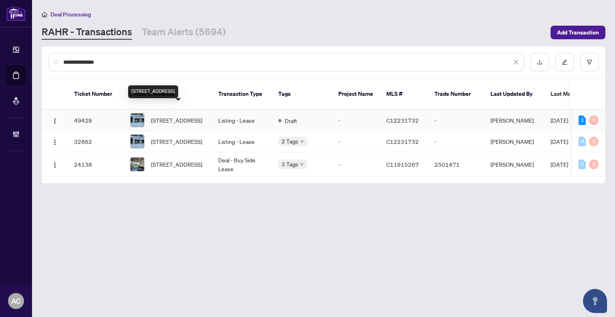 Image resolution: width=615 pixels, height=317 pixels. Describe the element at coordinates (516, 62) in the screenshot. I see `span: close` at that location.